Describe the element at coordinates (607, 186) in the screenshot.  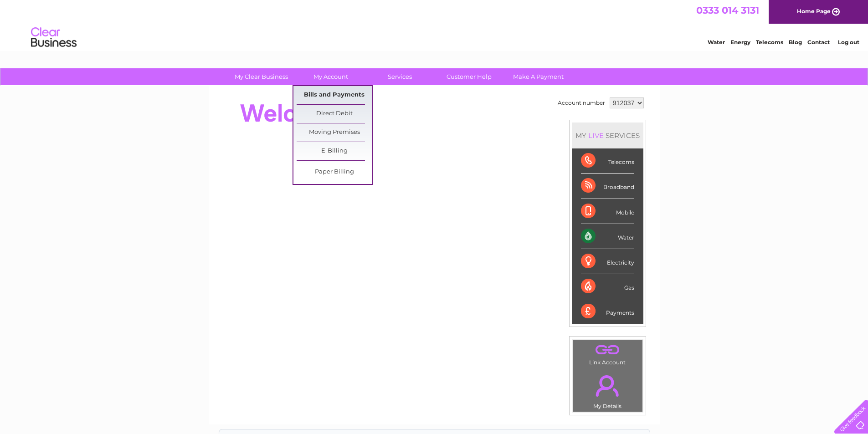
I see `div: Broadband` at that location.